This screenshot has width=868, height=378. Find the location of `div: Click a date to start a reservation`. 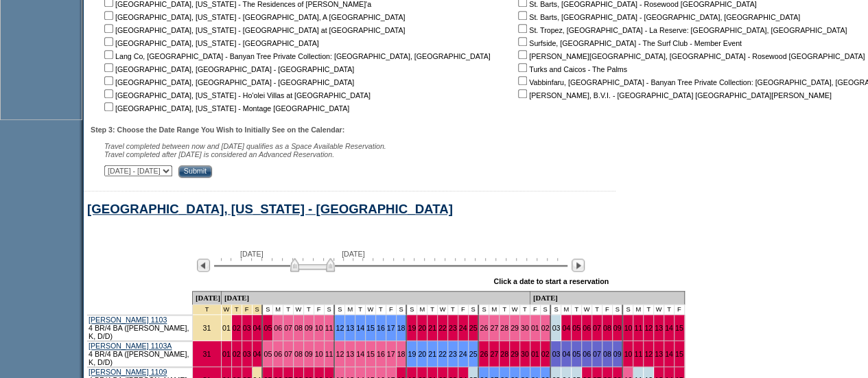

div: Click a date to start a reservation is located at coordinates (551, 281).